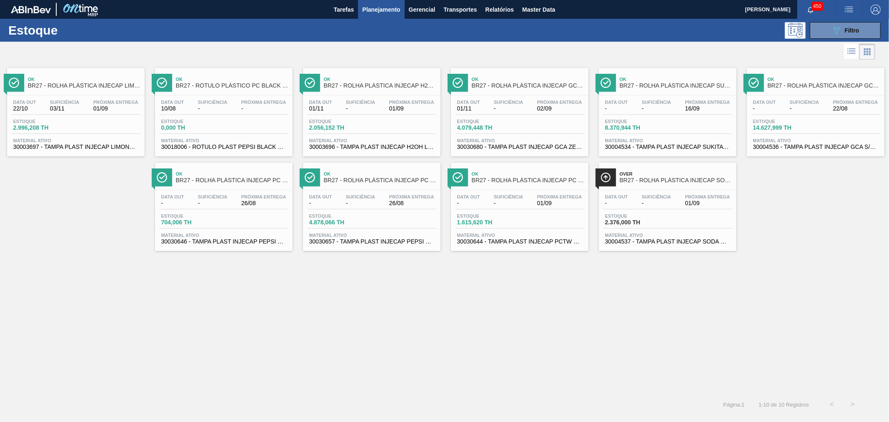 Image resolution: width=889 pixels, height=422 pixels. I want to click on span: 02/09, so click(560, 108).